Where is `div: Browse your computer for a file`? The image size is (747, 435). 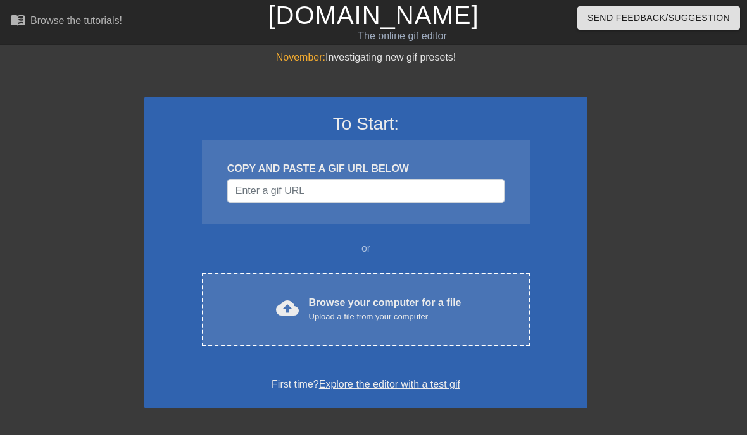 div: Browse your computer for a file is located at coordinates (385, 309).